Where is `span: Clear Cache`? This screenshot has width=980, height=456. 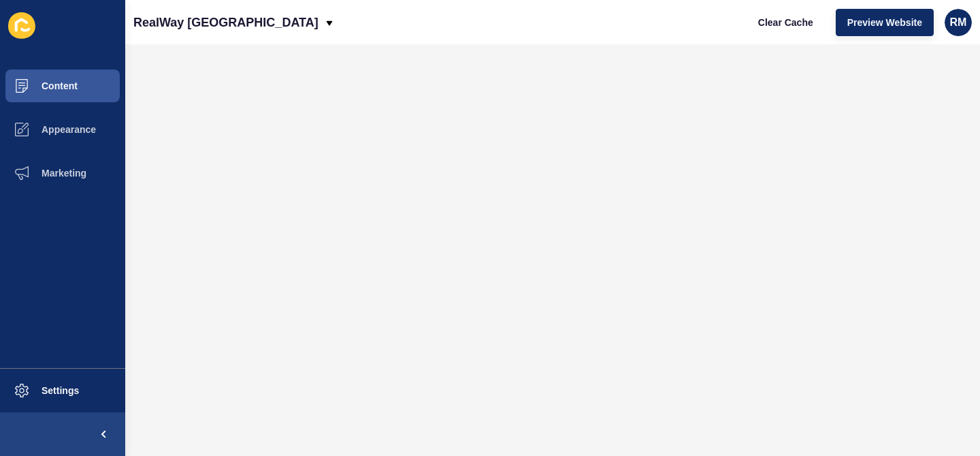
span: Clear Cache is located at coordinates (785, 23).